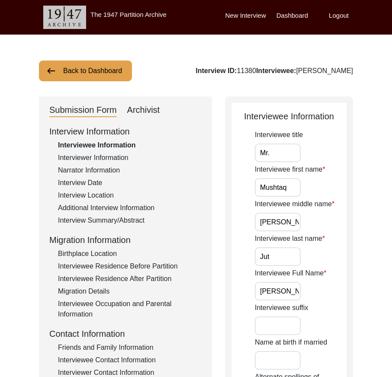  Describe the element at coordinates (130, 254) in the screenshot. I see `div: Birthplace Location` at that location.